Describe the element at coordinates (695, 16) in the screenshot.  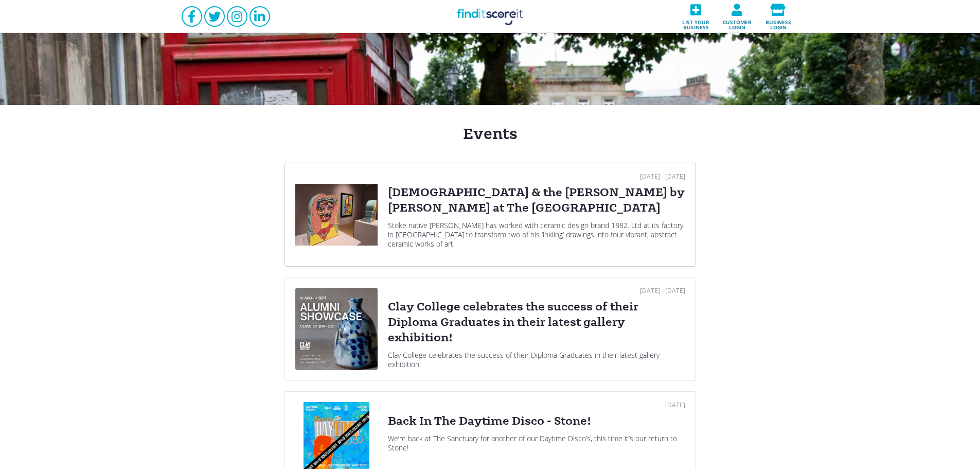
I see `a: List your business` at that location.